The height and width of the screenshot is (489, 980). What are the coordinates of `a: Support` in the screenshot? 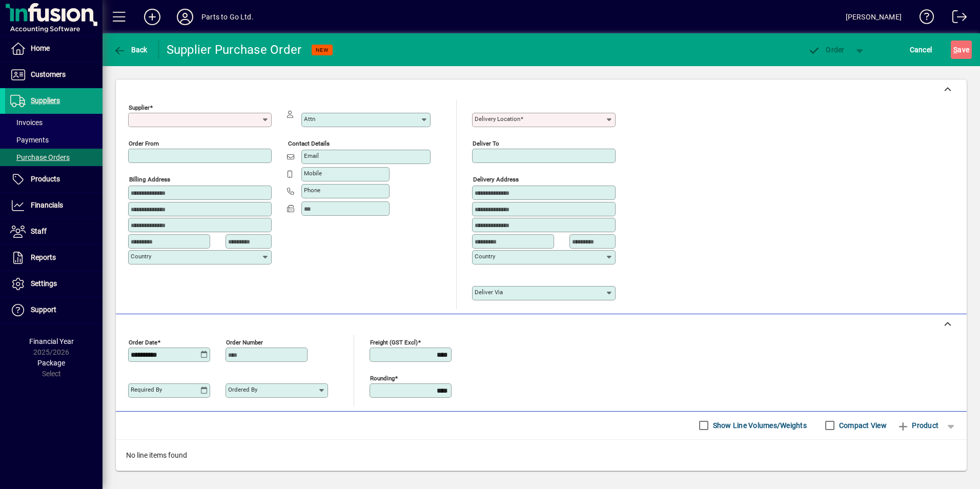 It's located at (54, 310).